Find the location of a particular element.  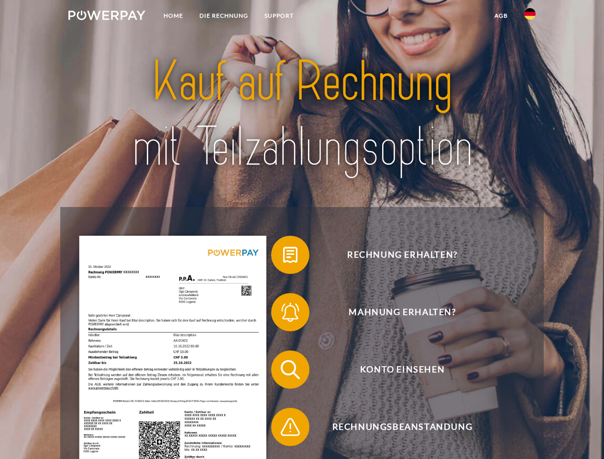

a: Rechnung erhalten? is located at coordinates (396, 255).